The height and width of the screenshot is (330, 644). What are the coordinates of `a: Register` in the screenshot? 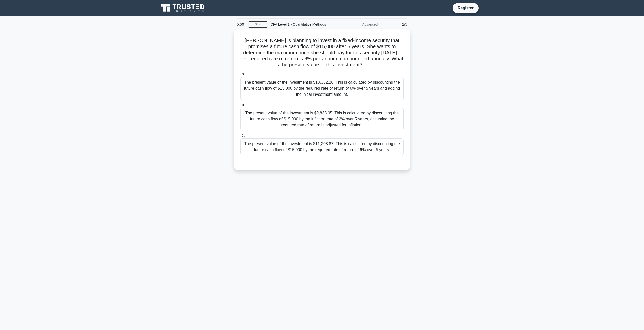 It's located at (466, 8).